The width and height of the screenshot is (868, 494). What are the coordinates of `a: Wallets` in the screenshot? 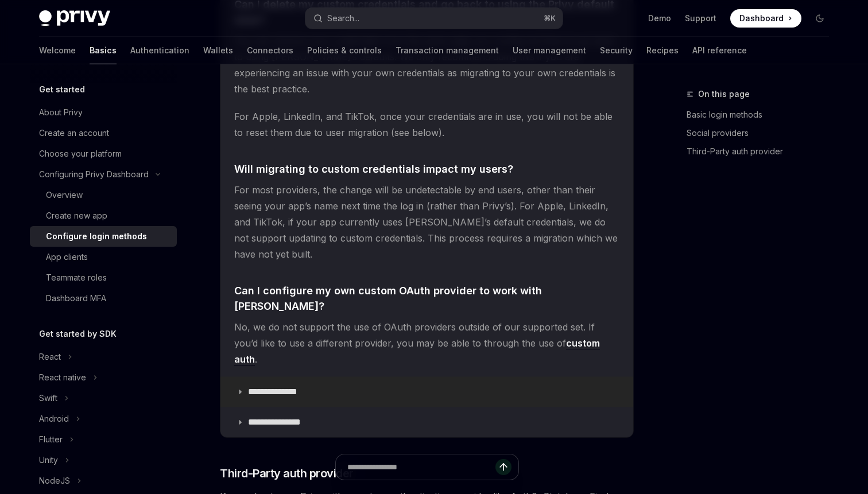 It's located at (218, 51).